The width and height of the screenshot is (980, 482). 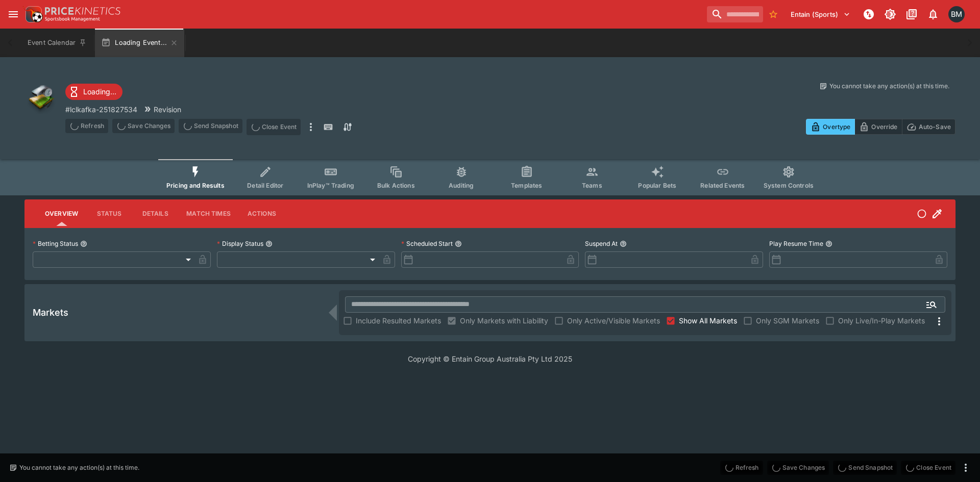 What do you see at coordinates (884, 127) in the screenshot?
I see `p: Override` at bounding box center [884, 127].